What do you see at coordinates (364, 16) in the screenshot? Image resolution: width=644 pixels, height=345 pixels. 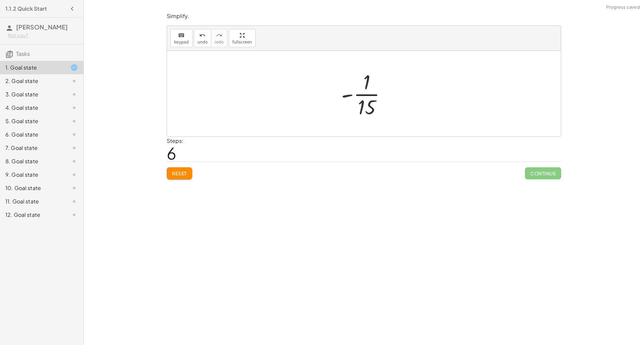 I see `p: Simplify.` at bounding box center [364, 16].